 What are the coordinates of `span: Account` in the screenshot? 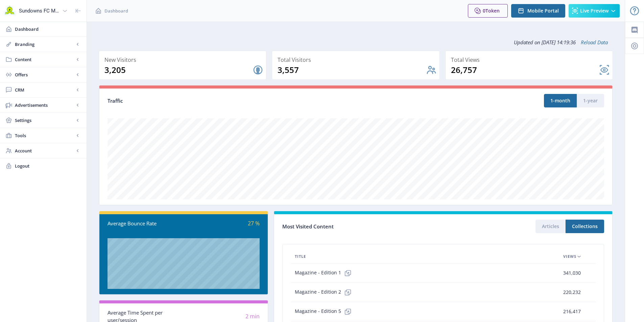 It's located at (44, 151).